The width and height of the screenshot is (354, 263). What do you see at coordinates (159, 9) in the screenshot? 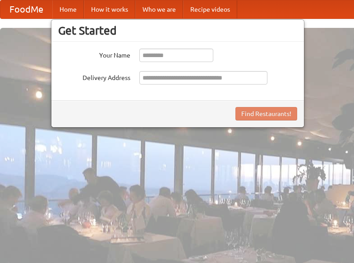
I see `a: Who we are` at bounding box center [159, 9].